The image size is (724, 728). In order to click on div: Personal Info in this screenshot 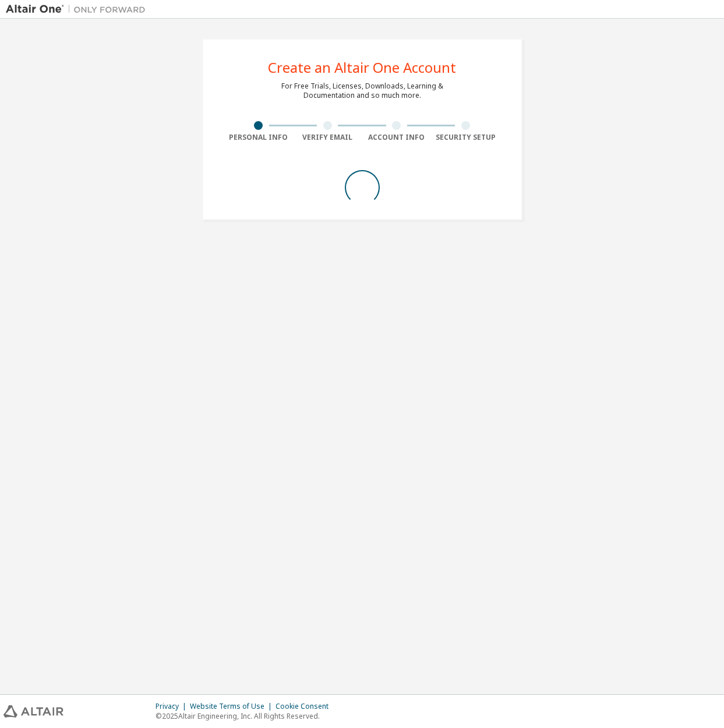, I will do `click(259, 138)`.